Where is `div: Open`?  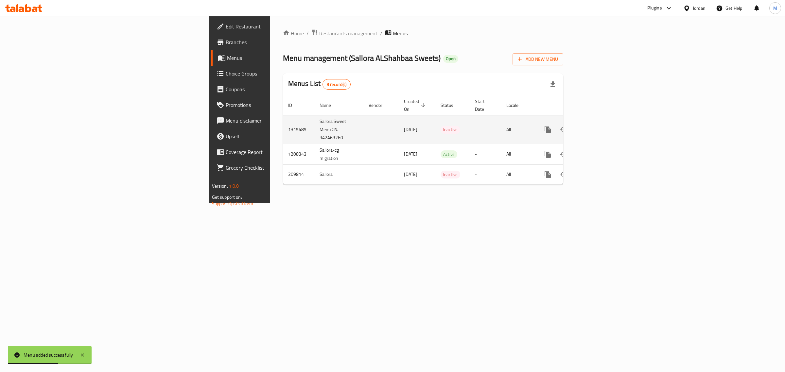 div: Open is located at coordinates (451, 59).